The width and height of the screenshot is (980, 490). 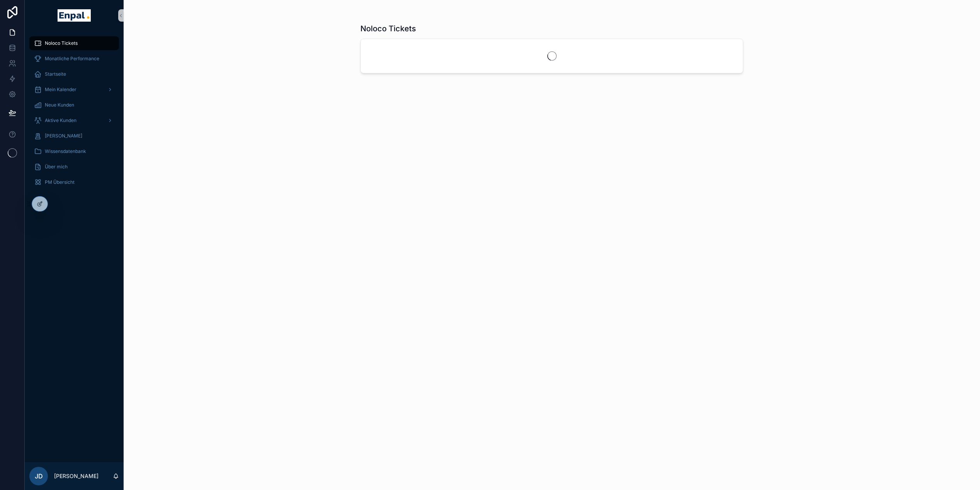 What do you see at coordinates (56, 166) in the screenshot?
I see `span: Über mich` at bounding box center [56, 166].